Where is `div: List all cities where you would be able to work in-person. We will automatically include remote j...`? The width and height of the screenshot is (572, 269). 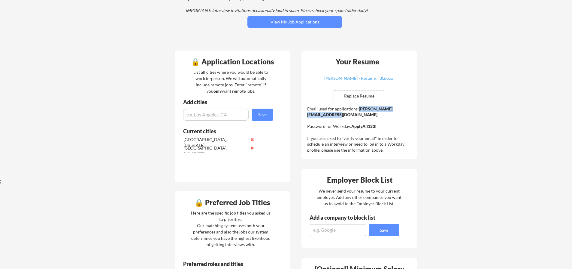
div: List all cities where you would be able to work in-person. We will automatically include remote j... is located at coordinates (231, 81).